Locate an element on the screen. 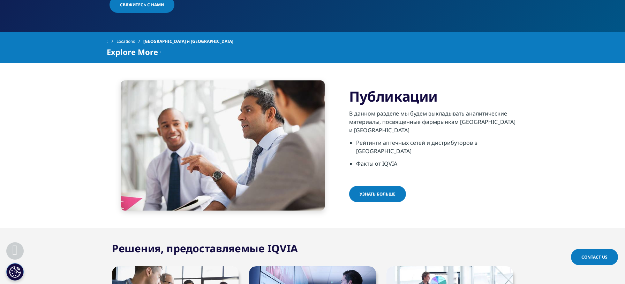 The image size is (625, 284). a: Узнать больше is located at coordinates (377, 194).